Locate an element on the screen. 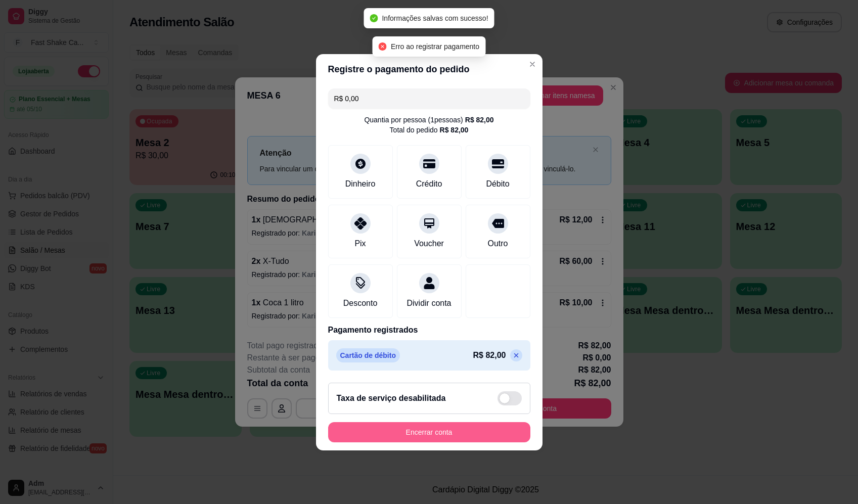 This screenshot has width=858, height=504. button: Encerrar conta is located at coordinates (429, 432).